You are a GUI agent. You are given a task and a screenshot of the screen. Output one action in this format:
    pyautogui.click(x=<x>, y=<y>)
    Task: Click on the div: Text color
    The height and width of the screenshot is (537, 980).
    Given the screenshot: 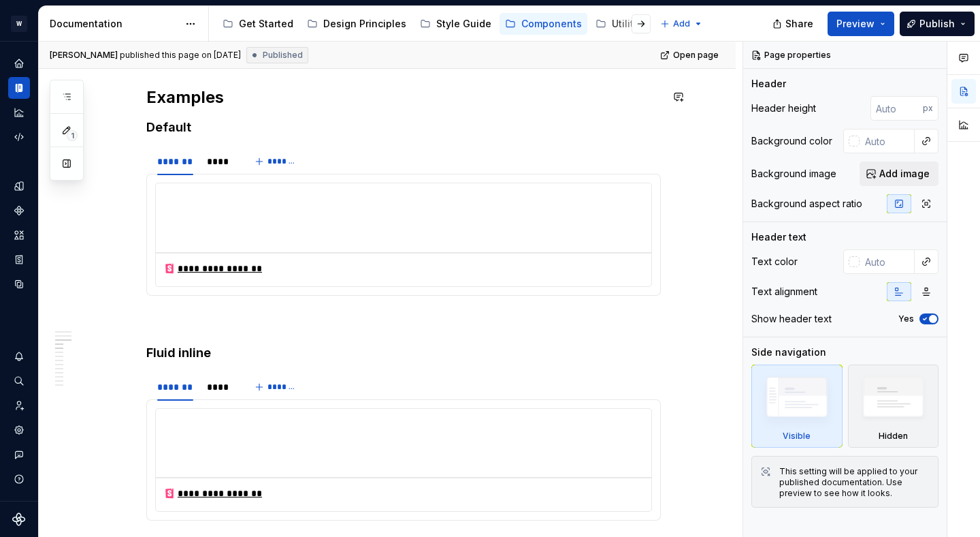 What is the action you would take?
    pyautogui.click(x=775, y=262)
    